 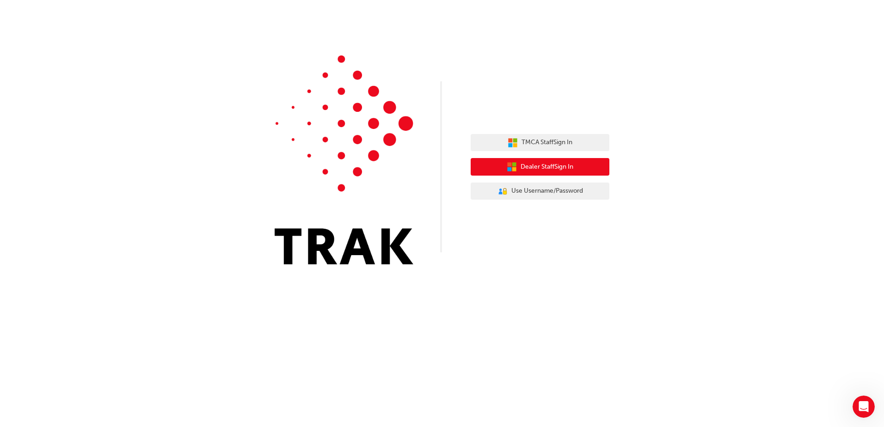 I want to click on button: TMCA StaffSign In, so click(x=540, y=143).